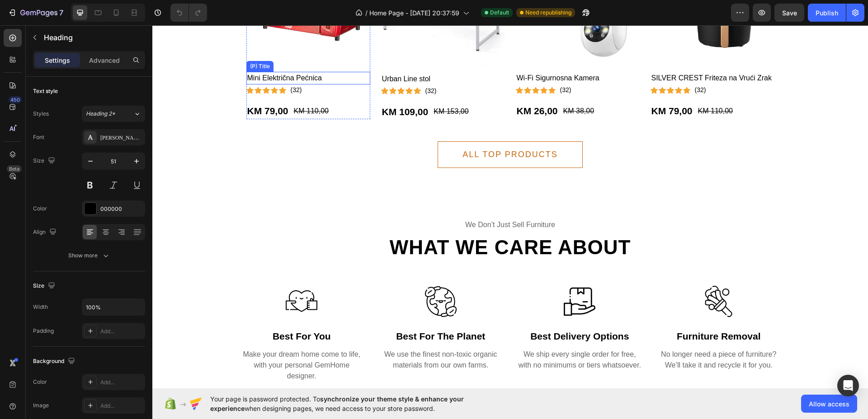  What do you see at coordinates (789, 12) in the screenshot?
I see `span: Save` at bounding box center [789, 12].